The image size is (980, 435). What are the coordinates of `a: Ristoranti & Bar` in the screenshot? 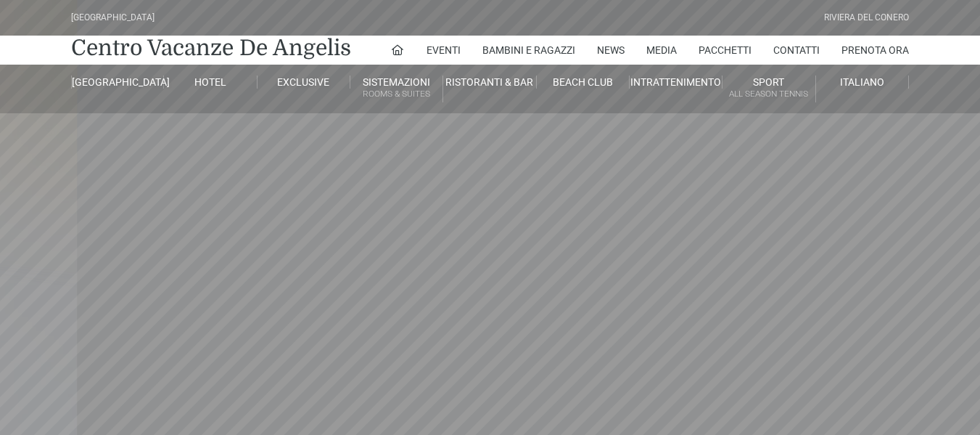 It's located at (490, 82).